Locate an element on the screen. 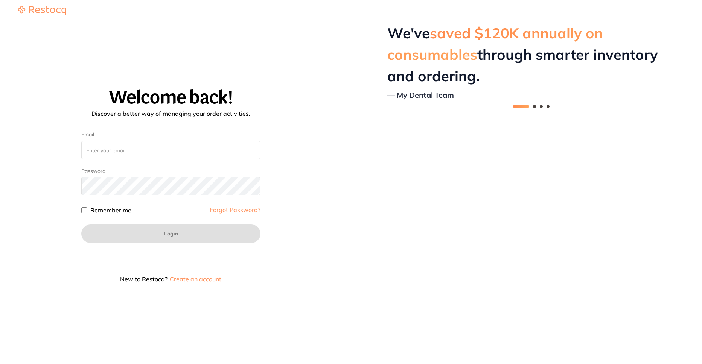 The image size is (702, 364). button: Login is located at coordinates (171, 234).